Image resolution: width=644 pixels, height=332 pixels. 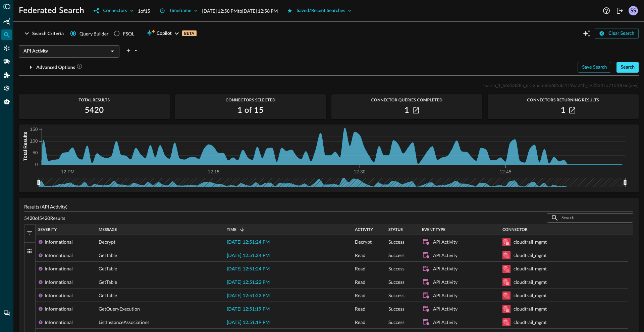 What do you see at coordinates (25, 146) in the screenshot?
I see `tspan: Total Results` at bounding box center [25, 146].